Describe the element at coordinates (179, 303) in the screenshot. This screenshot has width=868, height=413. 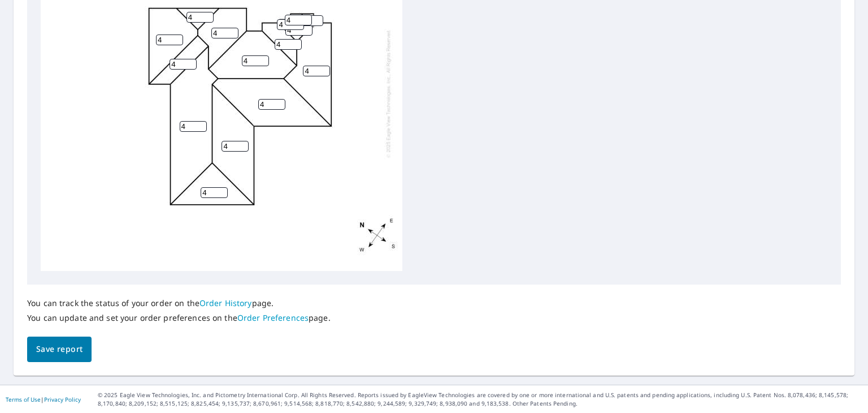
I see `p: You can track the status of your order on the page.` at that location.